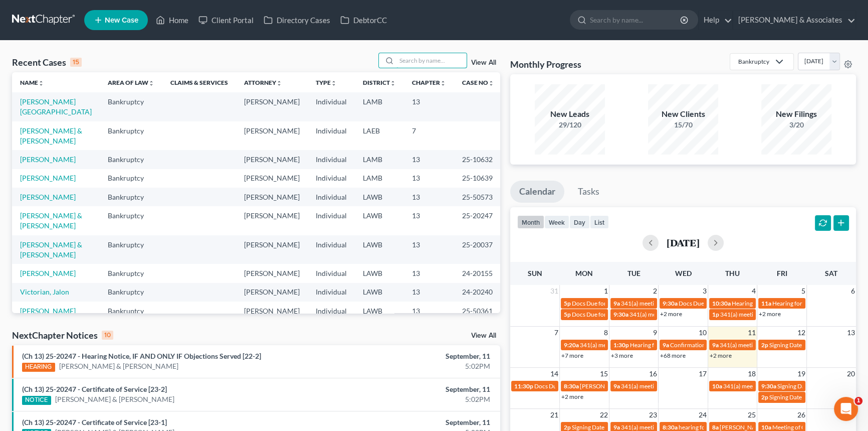 This screenshot has width=868, height=431. What do you see at coordinates (297, 20) in the screenshot?
I see `a: Directory Cases` at bounding box center [297, 20].